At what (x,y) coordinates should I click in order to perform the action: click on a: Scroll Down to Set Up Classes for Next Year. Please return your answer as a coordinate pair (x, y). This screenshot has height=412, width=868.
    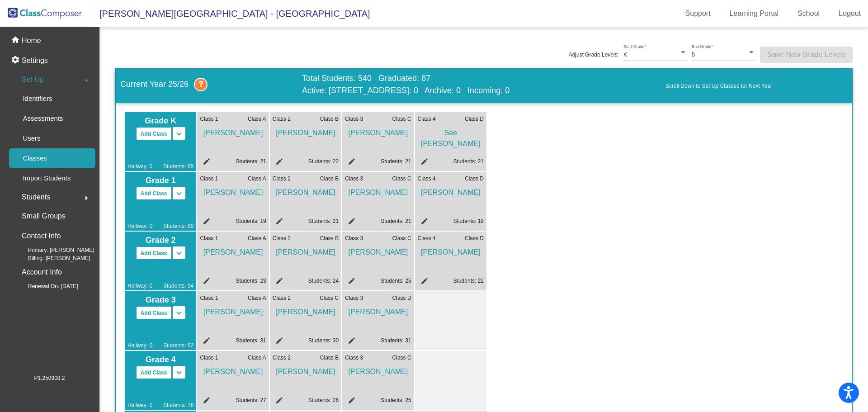
    Looking at the image, I should click on (756, 86).